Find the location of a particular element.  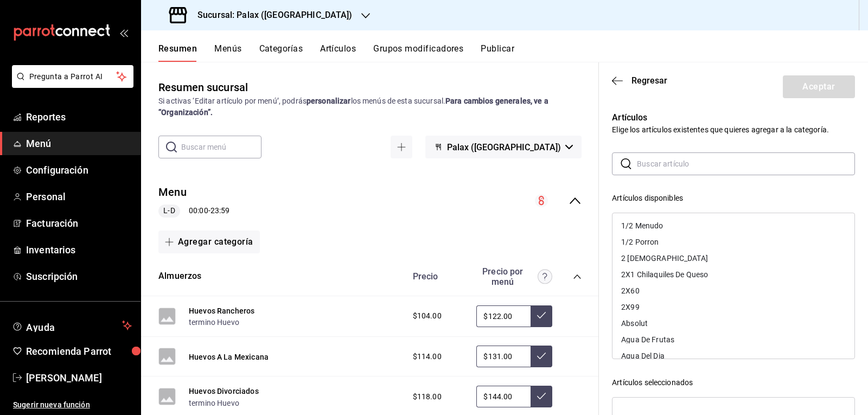

div: Precio por menú is located at coordinates (514, 277).